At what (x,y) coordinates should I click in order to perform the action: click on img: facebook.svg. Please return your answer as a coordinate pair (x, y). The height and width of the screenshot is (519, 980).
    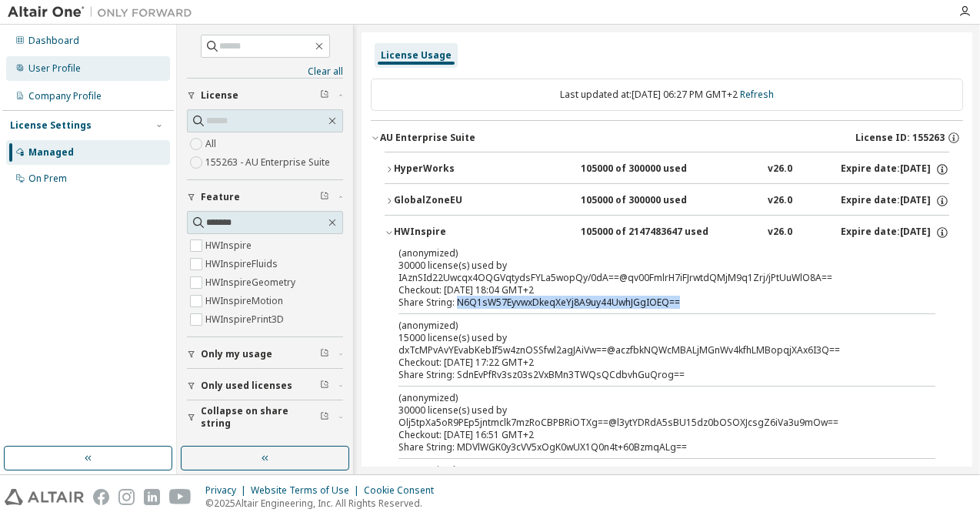
    Looking at the image, I should click on (101, 496).